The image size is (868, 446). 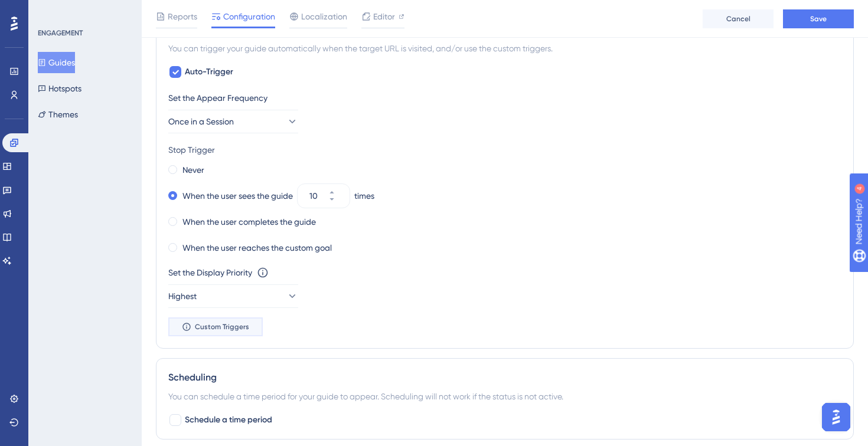 What do you see at coordinates (237, 196) in the screenshot?
I see `label: When the user sees the guide` at bounding box center [237, 196].